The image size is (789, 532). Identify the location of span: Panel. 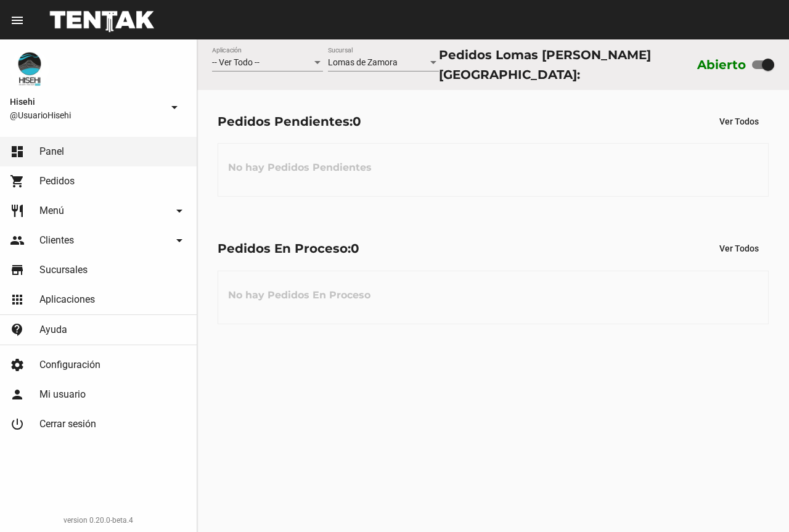
(52, 151).